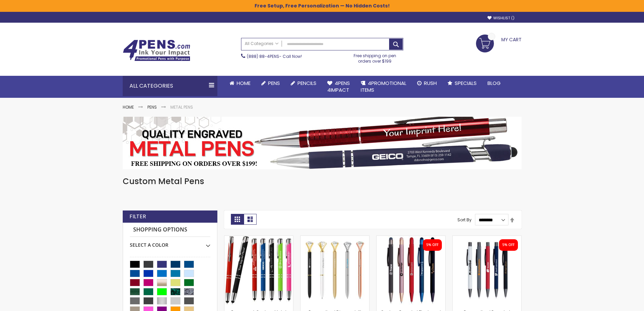 The height and width of the screenshot is (311, 644). What do you see at coordinates (430, 83) in the screenshot?
I see `span: Rush` at bounding box center [430, 83].